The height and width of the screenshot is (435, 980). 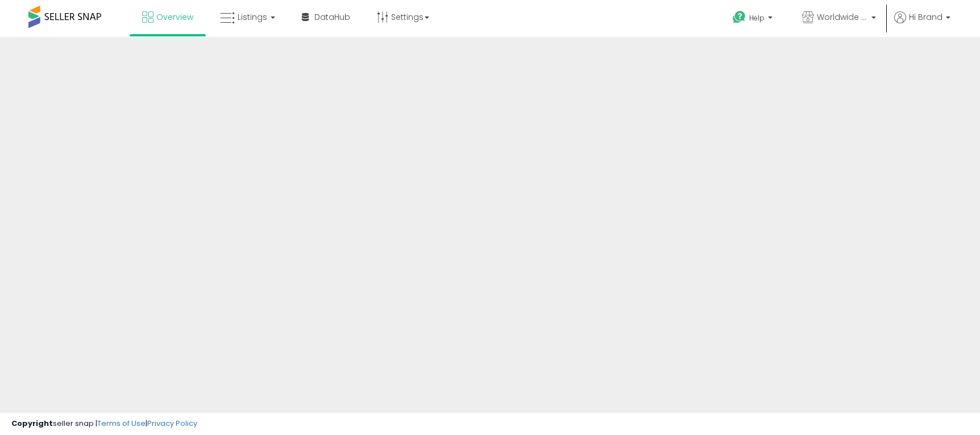 What do you see at coordinates (104, 424) in the screenshot?
I see `div: seller snap | |` at bounding box center [104, 424].